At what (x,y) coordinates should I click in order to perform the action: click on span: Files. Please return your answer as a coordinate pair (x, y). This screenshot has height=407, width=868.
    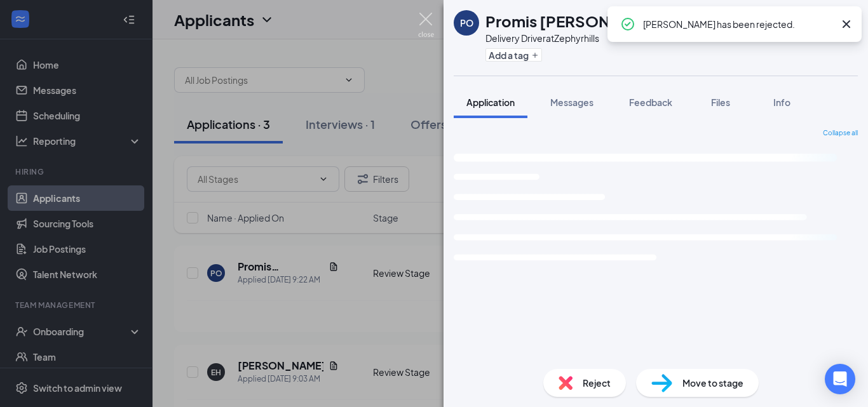
    Looking at the image, I should click on (720, 102).